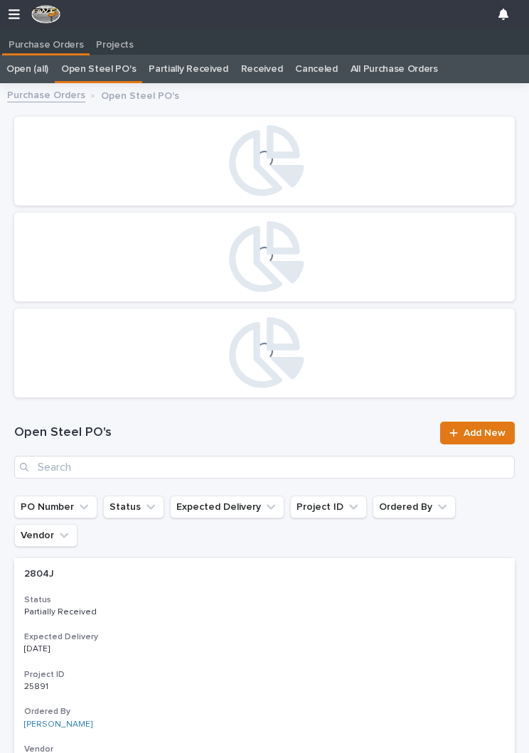 Image resolution: width=529 pixels, height=753 pixels. Describe the element at coordinates (394, 69) in the screenshot. I see `a: All Purchase Orders` at that location.